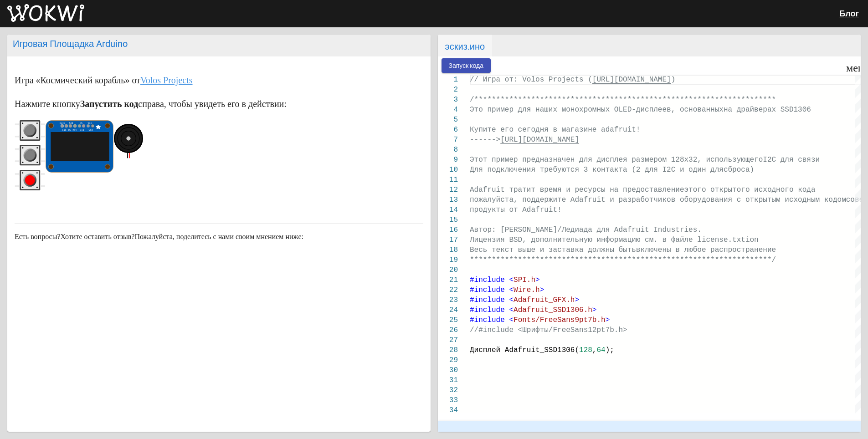  I want to click on div: 30, so click(448, 371).